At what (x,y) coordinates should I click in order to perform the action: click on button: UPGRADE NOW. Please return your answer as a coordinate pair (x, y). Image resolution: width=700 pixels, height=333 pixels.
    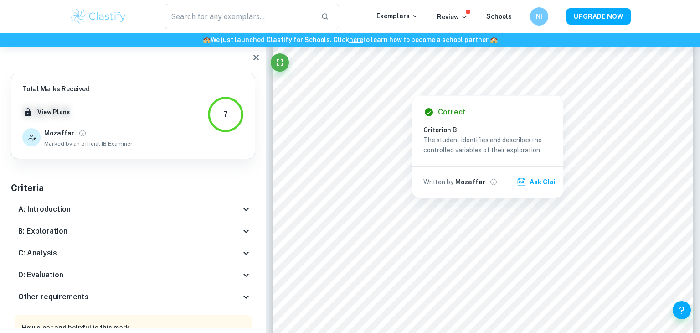
    Looking at the image, I should click on (599, 16).